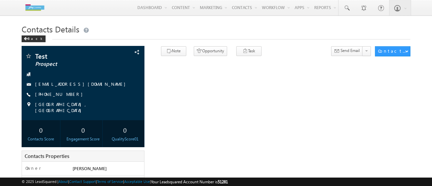 The image size is (432, 186). I want to click on a: Back, so click(35, 38).